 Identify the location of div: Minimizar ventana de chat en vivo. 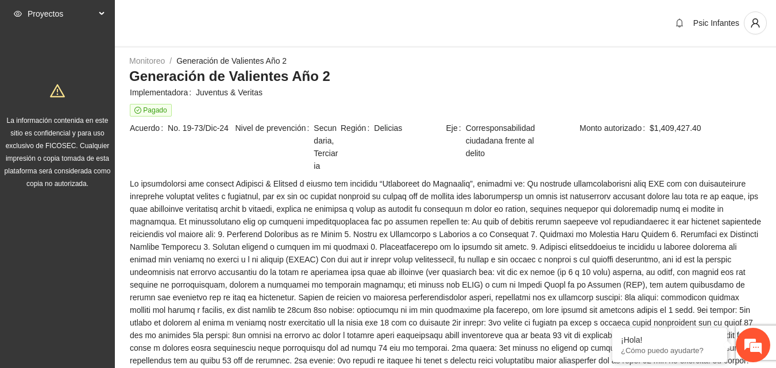
(202, 20).